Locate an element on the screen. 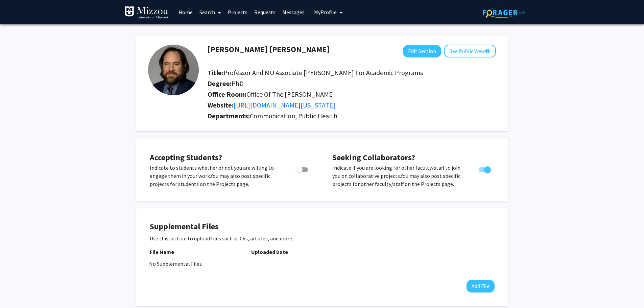 The width and height of the screenshot is (644, 308). button: See Public View is located at coordinates (470, 51).